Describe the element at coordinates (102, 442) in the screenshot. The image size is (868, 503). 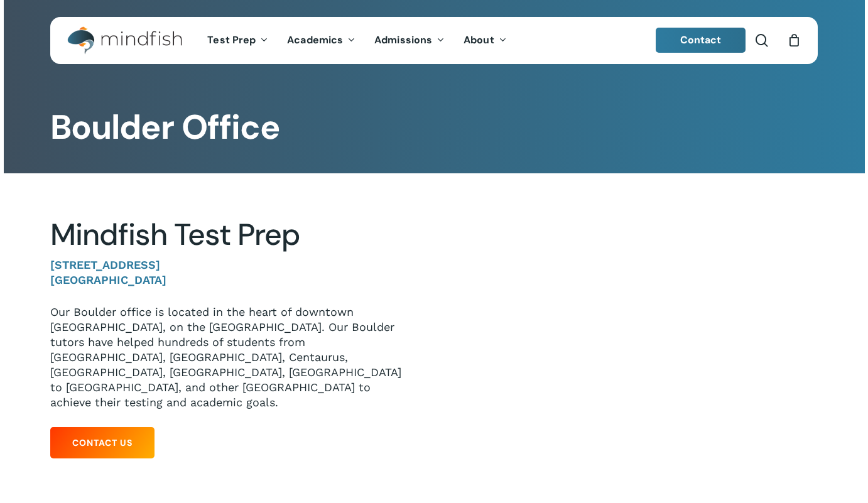
I see `a: Contact Us` at that location.